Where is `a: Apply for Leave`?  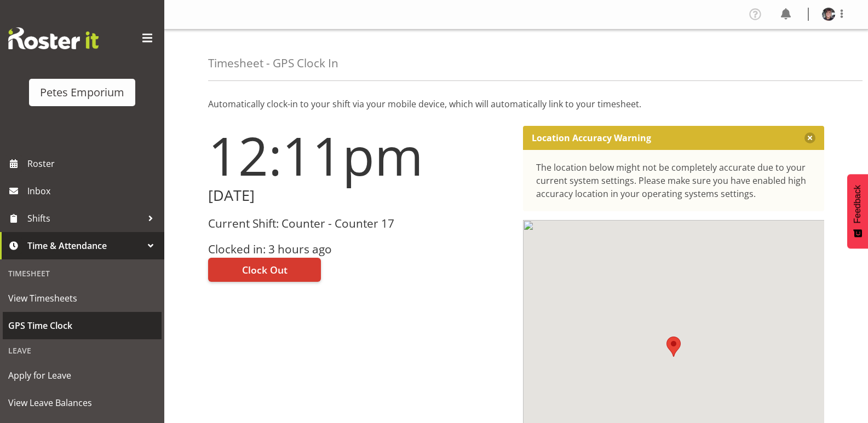 a: Apply for Leave is located at coordinates (82, 375).